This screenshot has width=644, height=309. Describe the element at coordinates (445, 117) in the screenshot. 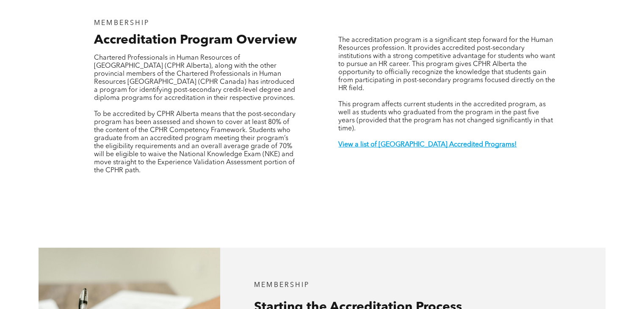

I see `span: This program affects current students in the accredited program, as well as students who graduate...` at that location.